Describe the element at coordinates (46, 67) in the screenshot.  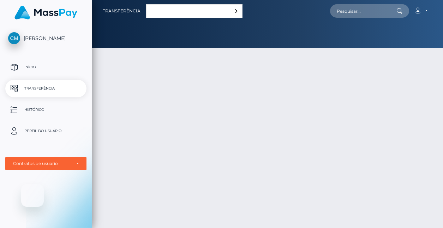
I see `a: Início` at that location.